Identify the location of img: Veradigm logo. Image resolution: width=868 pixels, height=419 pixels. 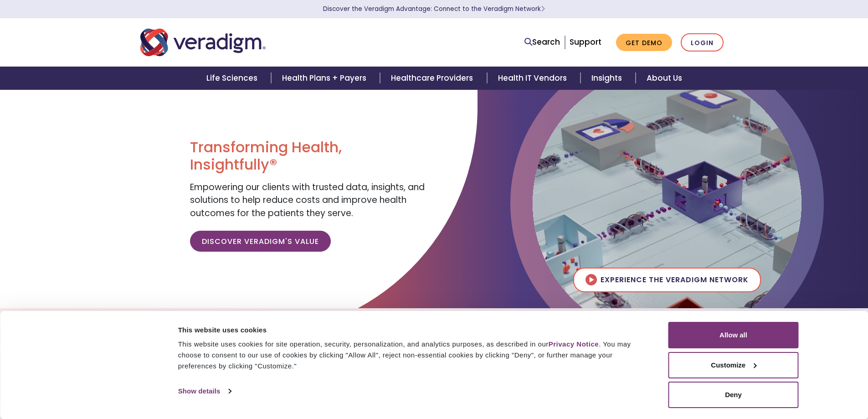
(203, 43).